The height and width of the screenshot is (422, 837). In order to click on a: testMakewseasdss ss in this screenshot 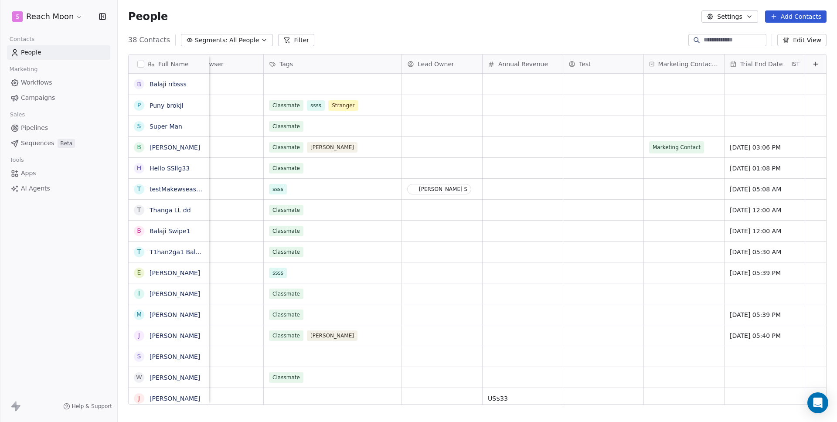, I will do `click(182, 189)`.